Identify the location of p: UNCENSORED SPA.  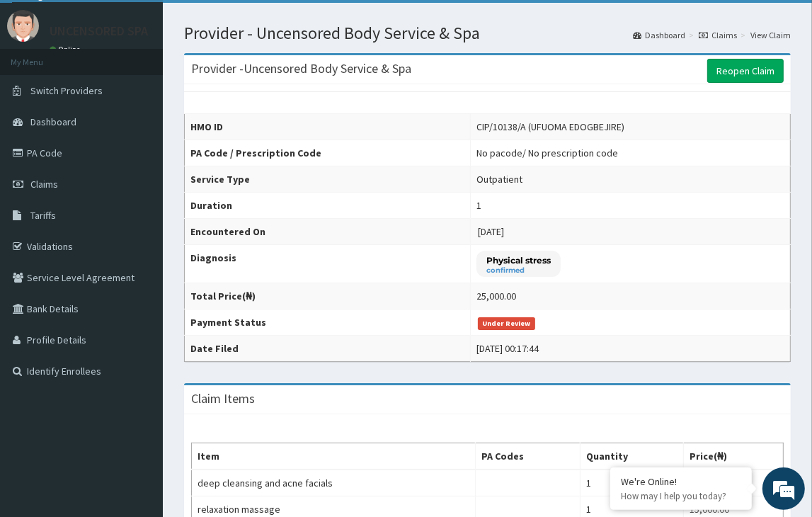
(99, 32).